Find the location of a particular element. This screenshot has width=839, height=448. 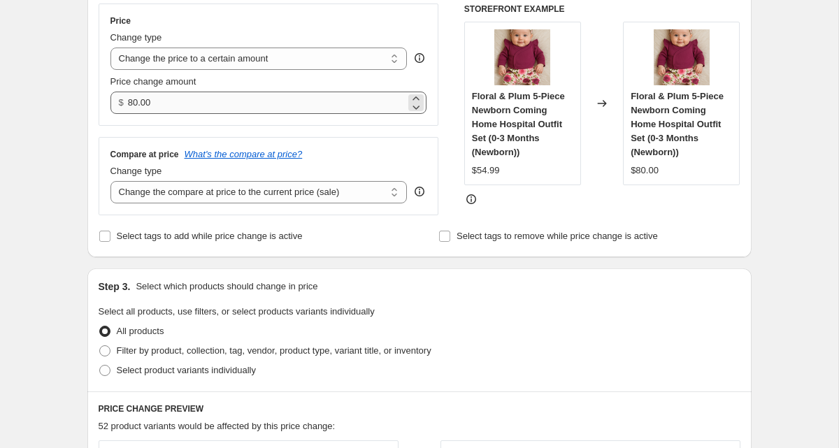

span: Select tags to remove while price change is active is located at coordinates (557, 235).